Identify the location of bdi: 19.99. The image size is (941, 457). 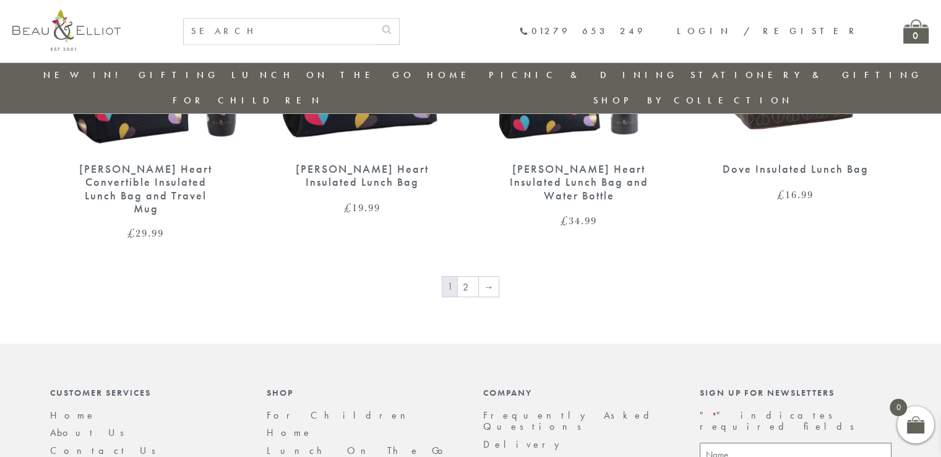
(362, 207).